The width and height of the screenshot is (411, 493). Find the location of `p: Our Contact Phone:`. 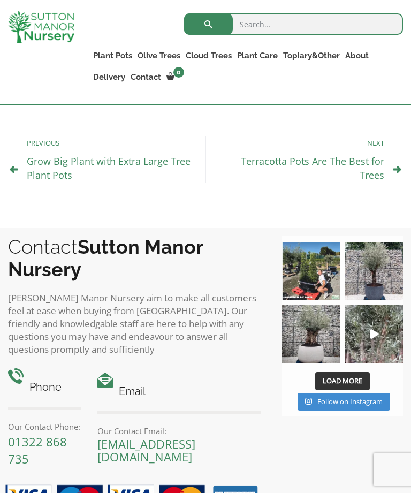

p: Our Contact Phone: is located at coordinates (44, 426).